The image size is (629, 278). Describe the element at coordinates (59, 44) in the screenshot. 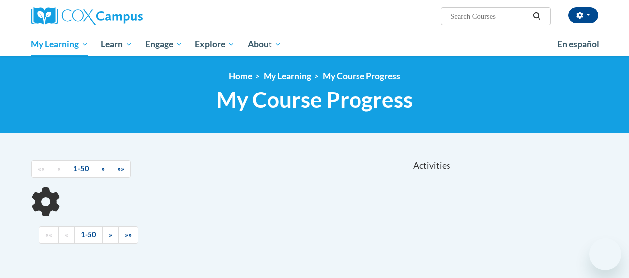

I see `span: My Learning` at that location.